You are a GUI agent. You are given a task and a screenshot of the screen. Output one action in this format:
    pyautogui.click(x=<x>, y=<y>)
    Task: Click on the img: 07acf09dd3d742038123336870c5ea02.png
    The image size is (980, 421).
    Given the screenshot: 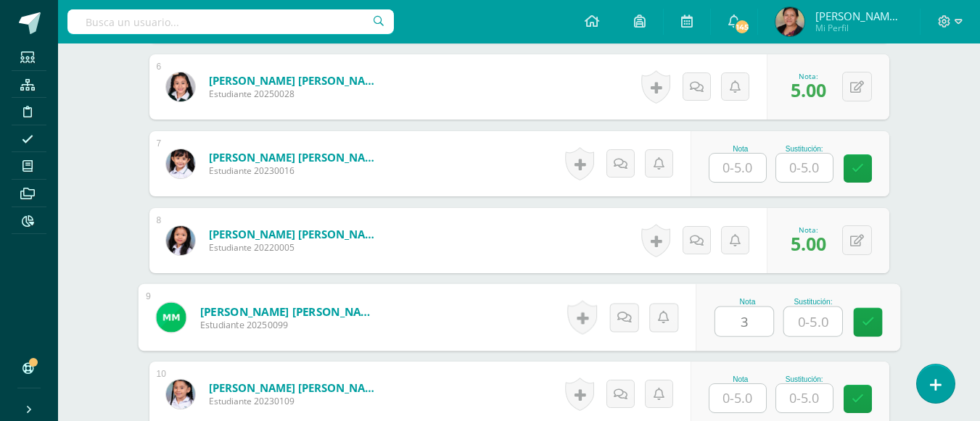 What is the action you would take?
    pyautogui.click(x=789, y=22)
    